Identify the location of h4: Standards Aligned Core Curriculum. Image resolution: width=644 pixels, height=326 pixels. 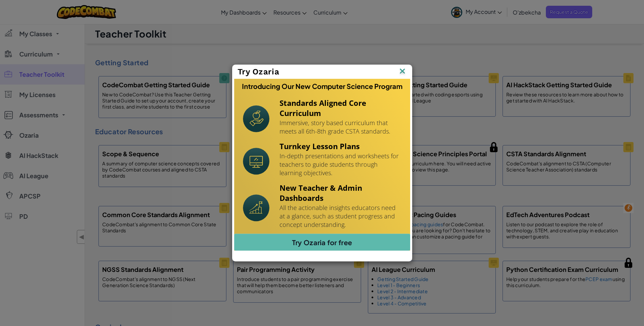
(341, 108).